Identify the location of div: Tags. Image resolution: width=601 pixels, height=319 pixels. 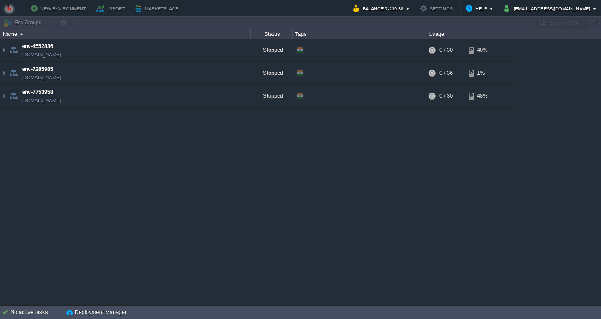
(359, 34).